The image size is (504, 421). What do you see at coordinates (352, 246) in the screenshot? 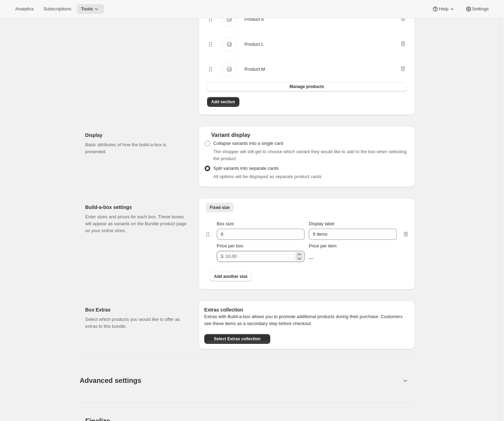
I see `div: Price per item` at bounding box center [352, 246].